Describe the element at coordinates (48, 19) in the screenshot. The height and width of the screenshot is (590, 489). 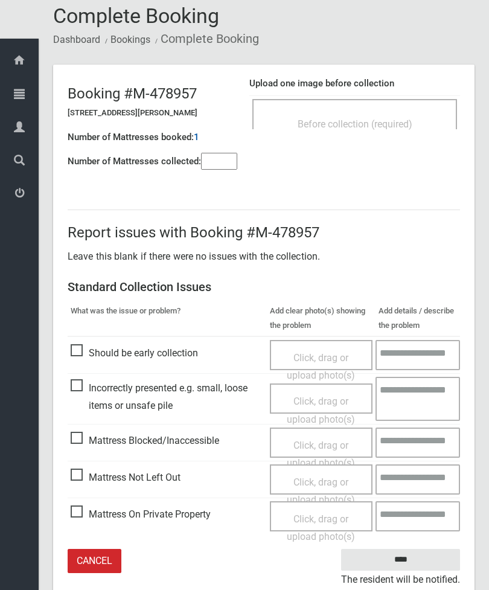
I see `a: Clean Up Driver` at that location.